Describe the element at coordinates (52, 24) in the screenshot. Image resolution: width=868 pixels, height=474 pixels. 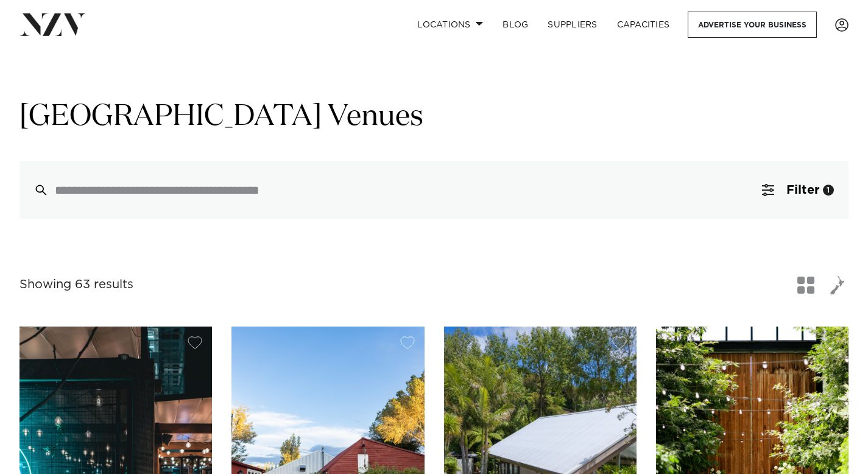
I see `img: nzv-logo.png` at that location.